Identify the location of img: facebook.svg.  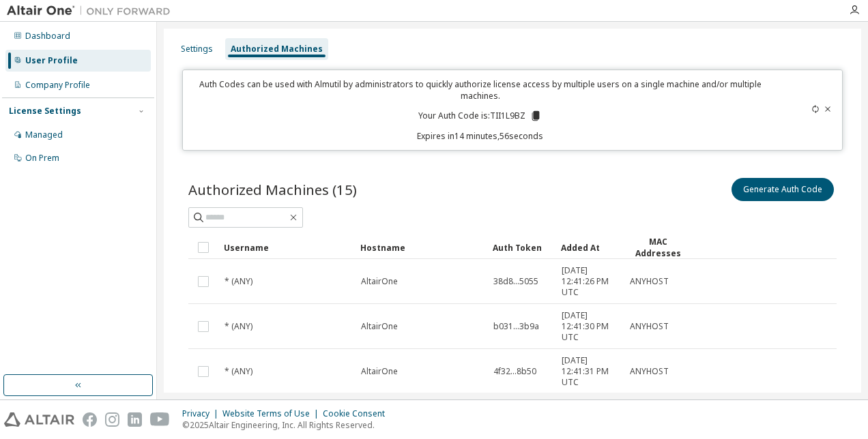
(89, 420).